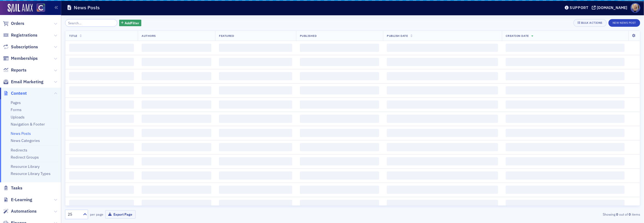 The width and height of the screenshot is (644, 223). What do you see at coordinates (624, 23) in the screenshot?
I see `button: New News Post` at bounding box center [624, 23].